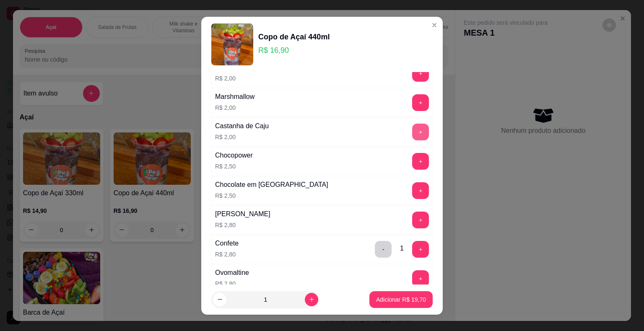  Describe the element at coordinates (294, 37) in the screenshot. I see `div: Copo de Açaí 440ml` at that location.